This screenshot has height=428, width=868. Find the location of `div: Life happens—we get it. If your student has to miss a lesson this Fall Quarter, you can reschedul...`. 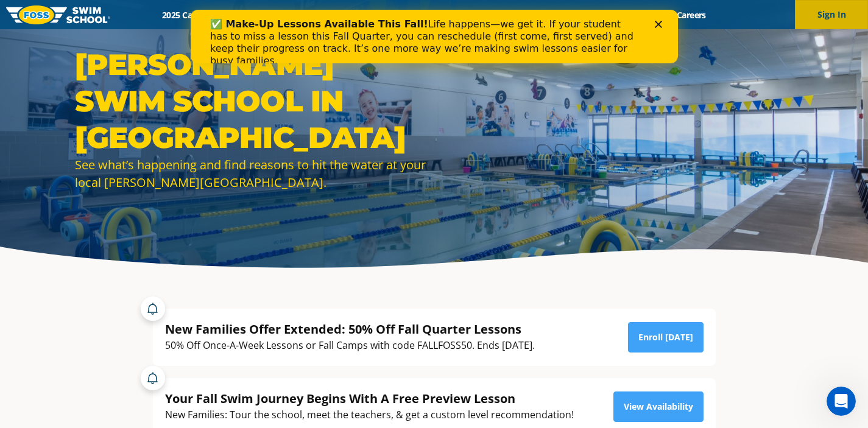

div: Life happens—we get it. If your student has to miss a lesson this Fall Quarter, you can reschedul... is located at coordinates (234, 33).